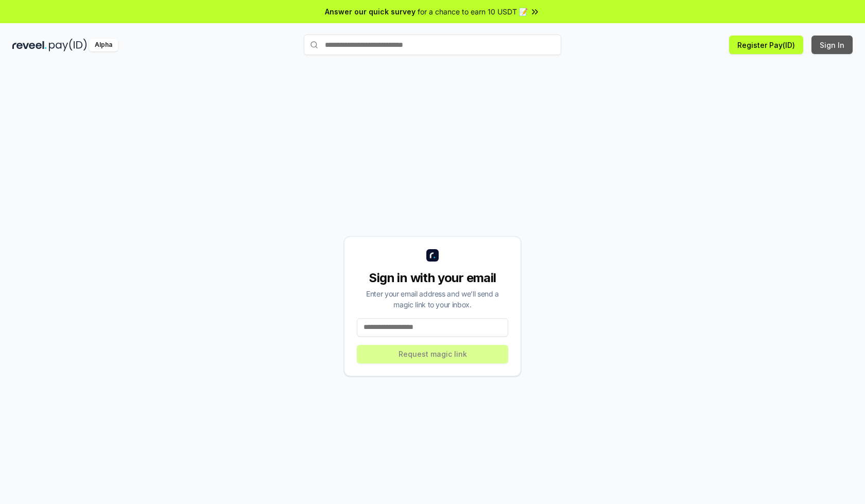 The width and height of the screenshot is (865, 504). Describe the element at coordinates (832, 45) in the screenshot. I see `button: Sign In` at that location.